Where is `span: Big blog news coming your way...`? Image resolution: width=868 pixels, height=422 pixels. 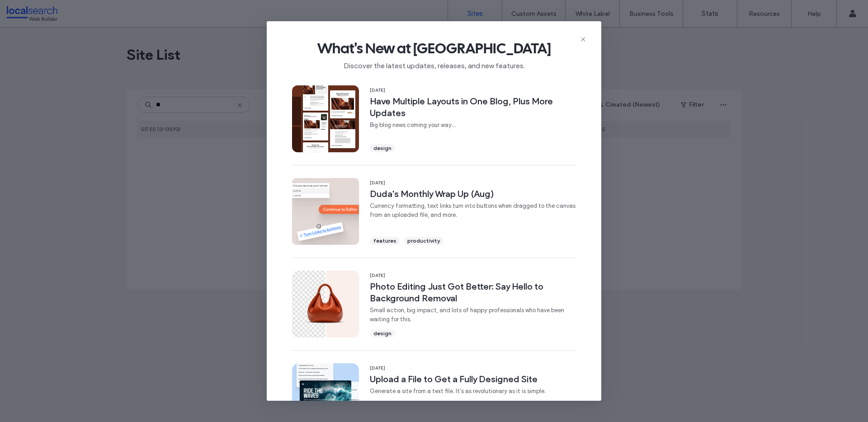 span: Big blog news coming your way... is located at coordinates (473, 125).